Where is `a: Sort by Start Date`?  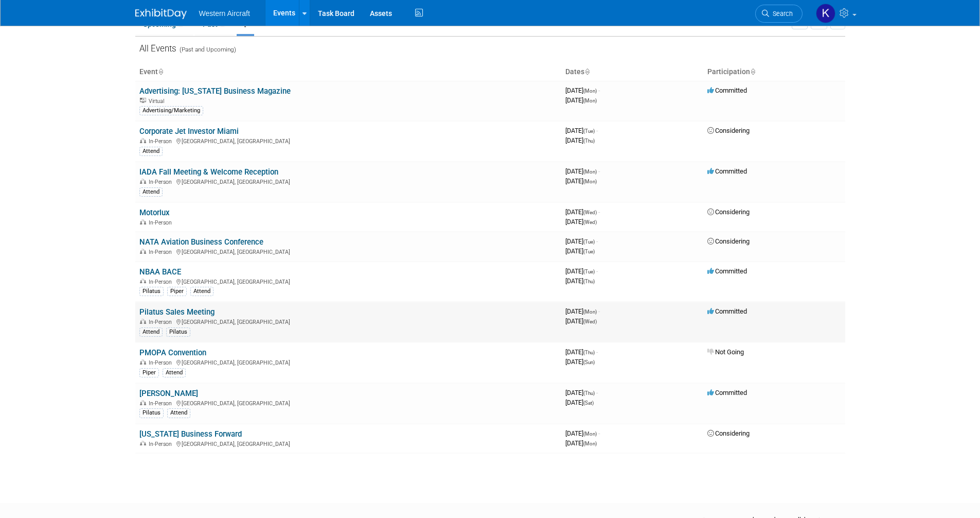 a: Sort by Start Date is located at coordinates (587, 72).